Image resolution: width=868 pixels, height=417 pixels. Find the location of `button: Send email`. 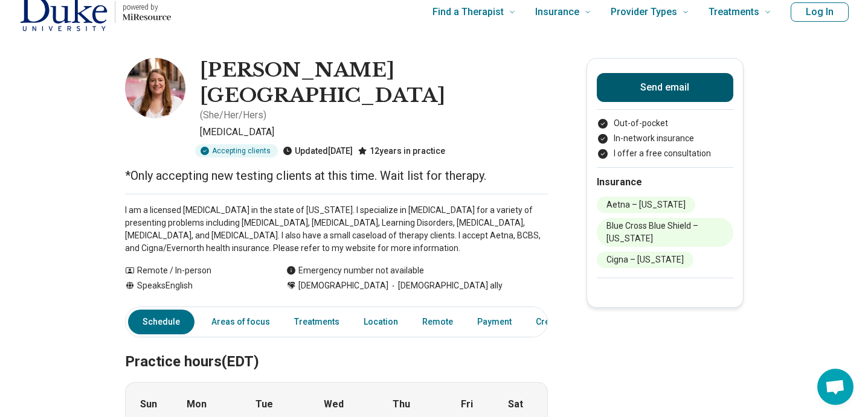

button: Send email is located at coordinates (665, 87).